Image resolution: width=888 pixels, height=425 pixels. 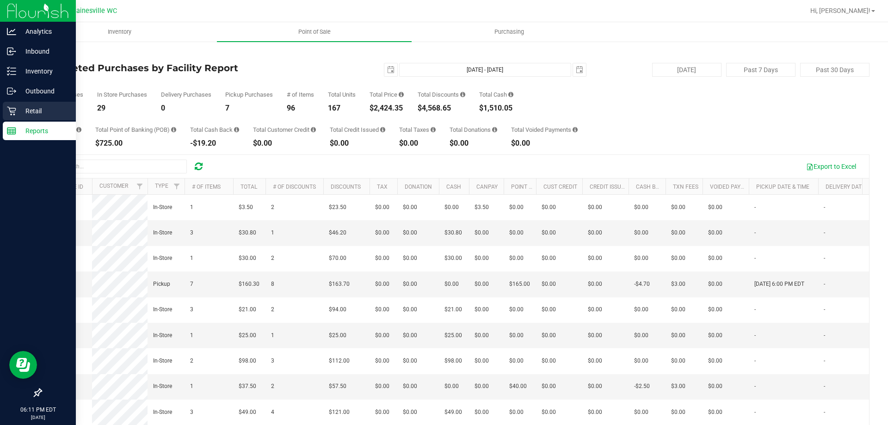 What do you see at coordinates (387, 94) in the screenshot?
I see `div: Total Price` at bounding box center [387, 94].